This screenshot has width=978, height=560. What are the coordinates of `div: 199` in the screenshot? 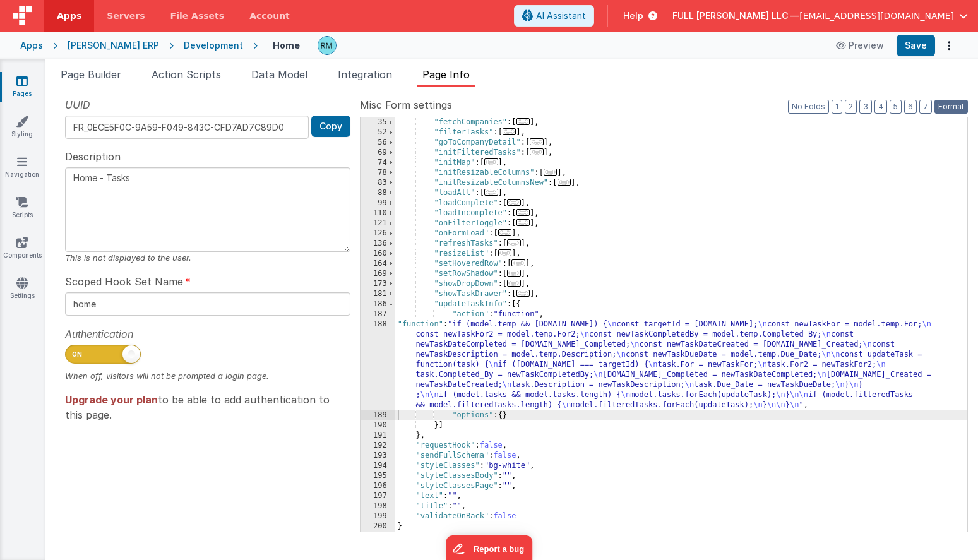 It's located at (377, 516).